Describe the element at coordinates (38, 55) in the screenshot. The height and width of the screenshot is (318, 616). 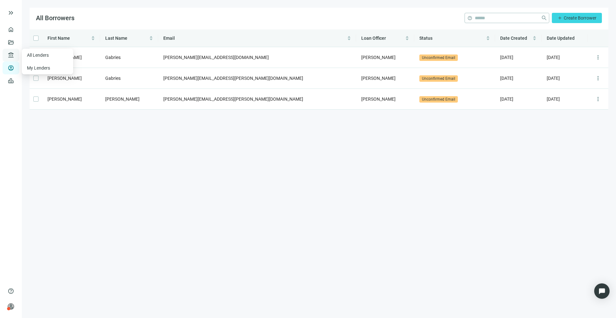
I see `a: All Lenders` at that location.